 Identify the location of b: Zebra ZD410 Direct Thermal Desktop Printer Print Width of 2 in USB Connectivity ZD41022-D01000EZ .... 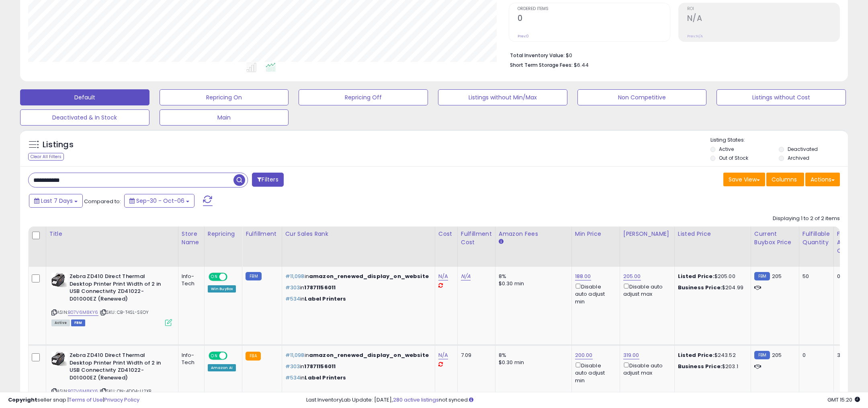
(118, 368).